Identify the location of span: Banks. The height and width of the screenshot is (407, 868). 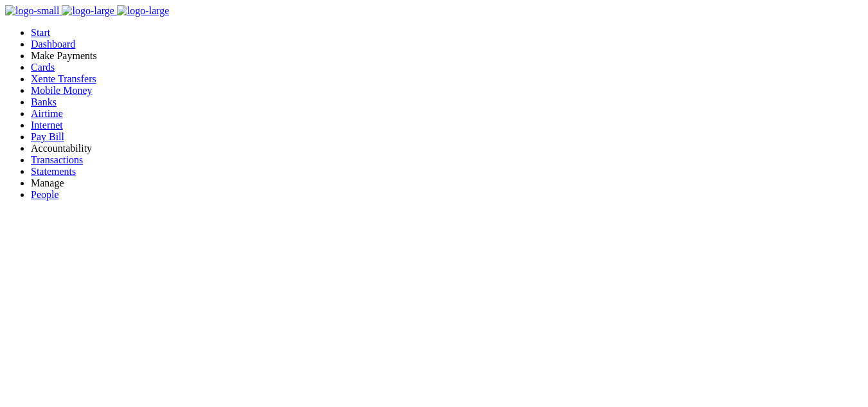
(44, 101).